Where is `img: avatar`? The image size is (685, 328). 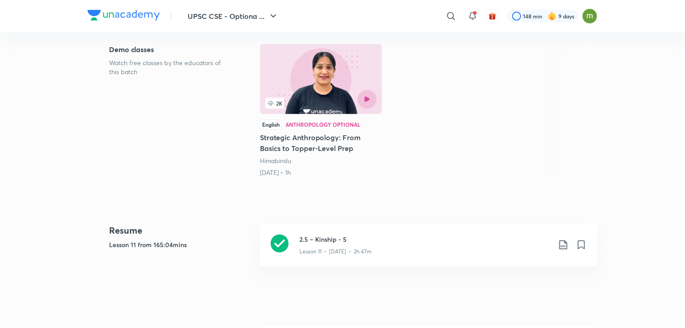
img: avatar is located at coordinates (492, 16).